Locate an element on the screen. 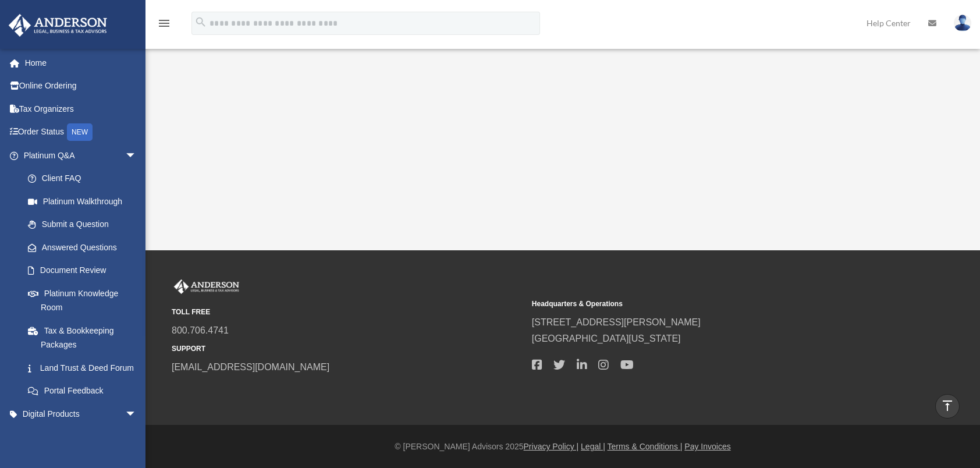  a: Answered Questions is located at coordinates (85, 248).